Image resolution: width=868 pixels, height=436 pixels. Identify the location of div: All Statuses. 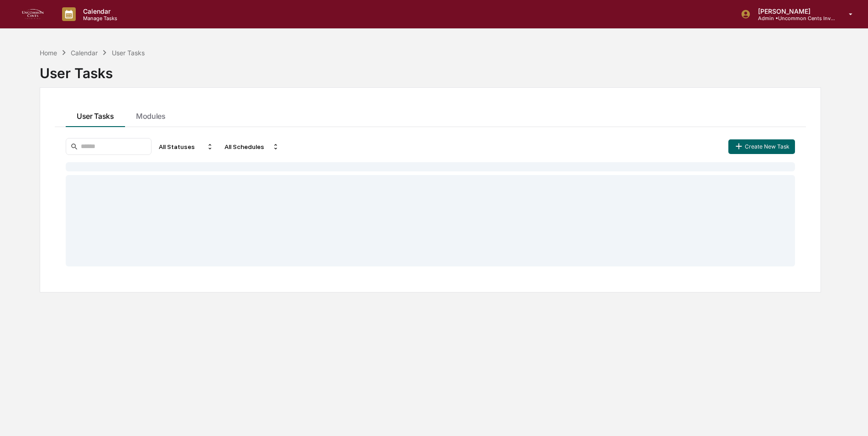
(186, 146).